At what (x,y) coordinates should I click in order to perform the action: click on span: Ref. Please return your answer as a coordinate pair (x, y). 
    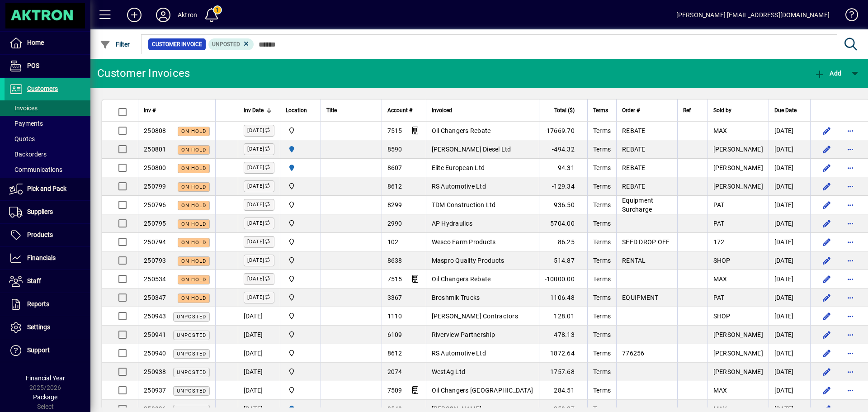
    Looking at the image, I should click on (687, 110).